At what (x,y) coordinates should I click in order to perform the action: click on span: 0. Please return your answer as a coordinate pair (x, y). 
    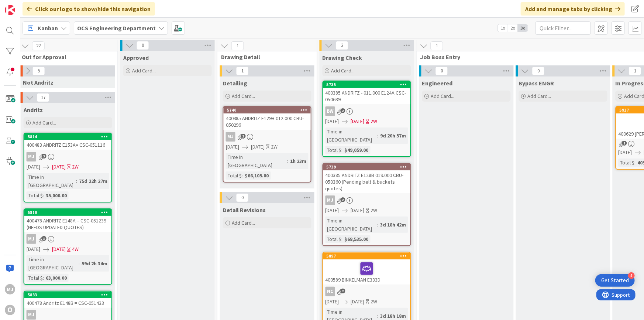
    Looking at the image, I should click on (442, 71).